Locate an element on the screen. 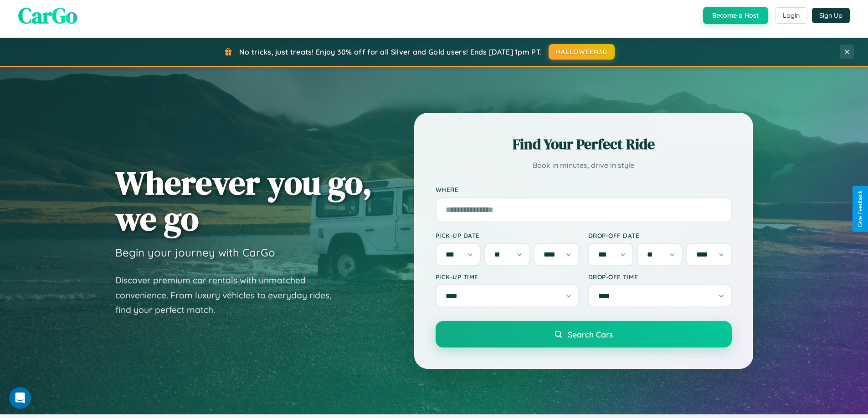  p: Book in minutes, drive in style is located at coordinates (583, 165).